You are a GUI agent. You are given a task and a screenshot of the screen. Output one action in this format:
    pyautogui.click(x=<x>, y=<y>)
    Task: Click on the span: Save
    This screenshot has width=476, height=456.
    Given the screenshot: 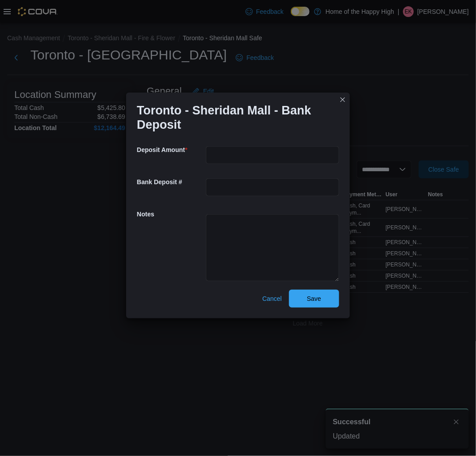 What is the action you would take?
    pyautogui.click(x=314, y=299)
    